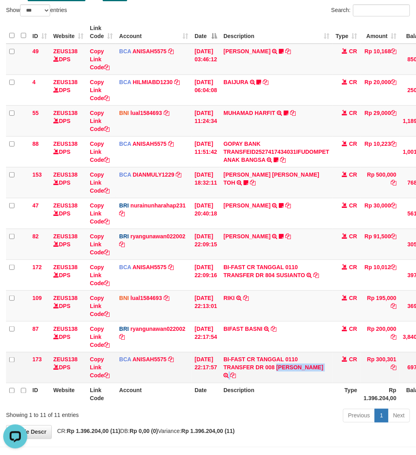  I want to click on span: 87, so click(36, 329).